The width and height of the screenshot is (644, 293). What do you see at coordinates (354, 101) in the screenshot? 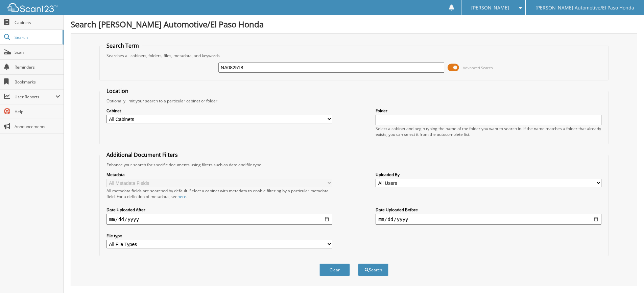
I see `div: Optionally limit your search to a particular cabinet or folder` at bounding box center [354, 101].